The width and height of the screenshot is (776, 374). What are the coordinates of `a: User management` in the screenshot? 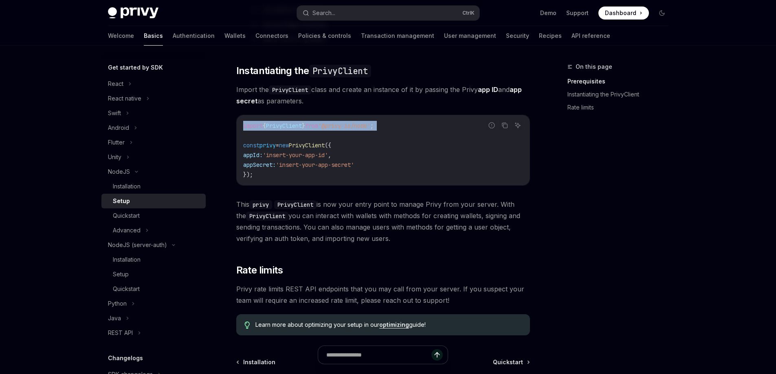 It's located at (470, 36).